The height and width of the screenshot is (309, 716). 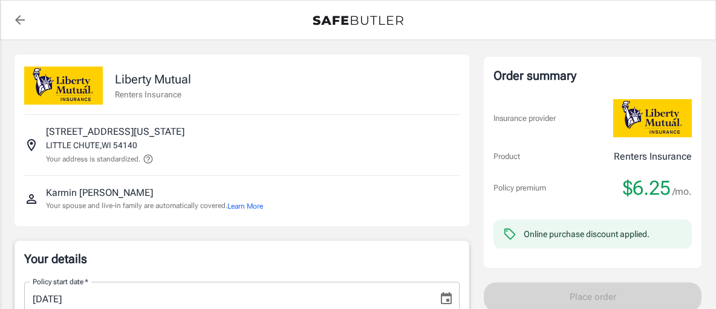 What do you see at coordinates (153, 79) in the screenshot?
I see `p: Liberty Mutual` at bounding box center [153, 79].